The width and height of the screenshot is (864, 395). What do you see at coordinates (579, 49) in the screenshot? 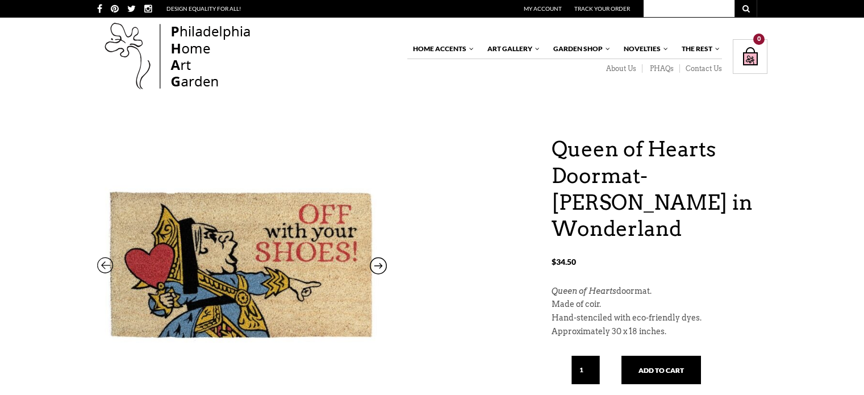
I see `a: Garden Shop` at bounding box center [579, 49].